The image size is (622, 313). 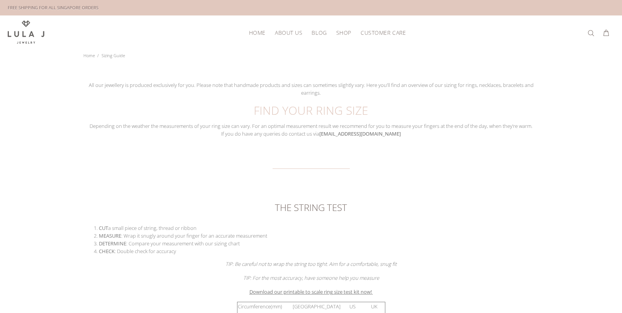 I want to click on li: : Wrap it snugly around your finger for an accurate measurement, so click(x=319, y=236).